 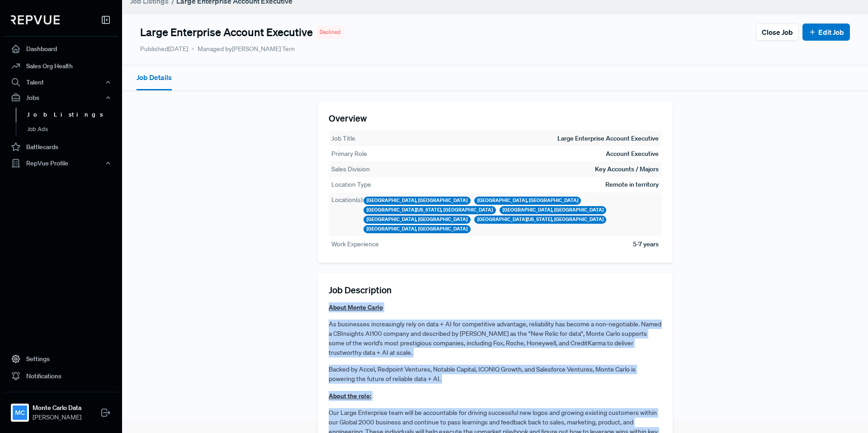 What do you see at coordinates (61, 98) in the screenshot?
I see `button: Jobs` at bounding box center [61, 98].